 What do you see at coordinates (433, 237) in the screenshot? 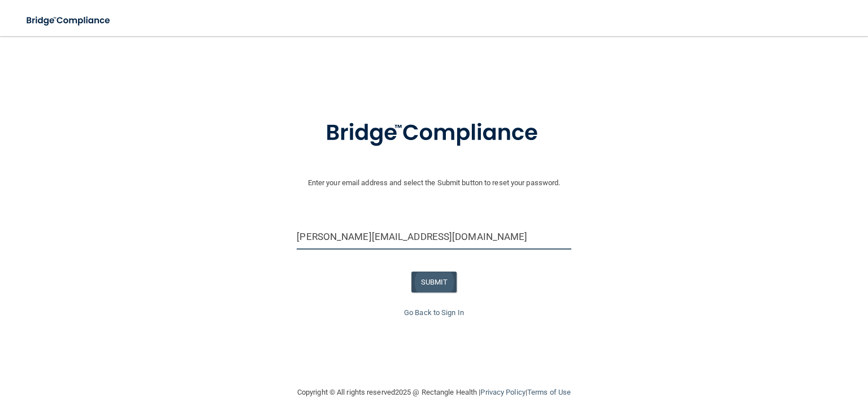
I see `input: Email` at bounding box center [433, 237].